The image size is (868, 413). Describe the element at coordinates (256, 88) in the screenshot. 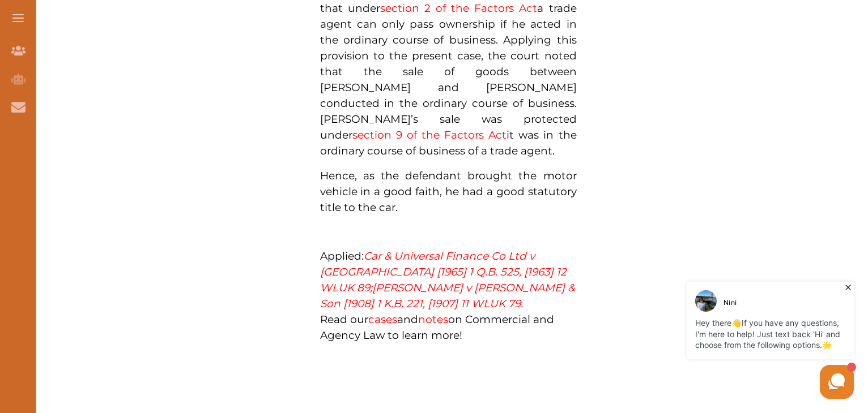

I see `i: 1` at that location.